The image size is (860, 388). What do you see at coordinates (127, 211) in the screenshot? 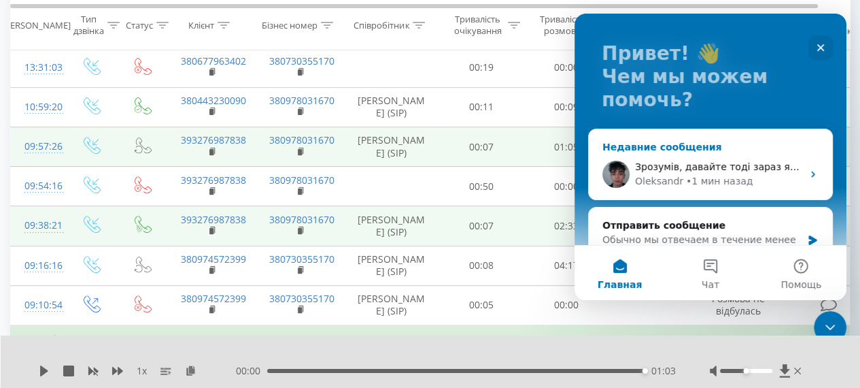
I see `div: Отправить сообщение` at bounding box center [127, 211].